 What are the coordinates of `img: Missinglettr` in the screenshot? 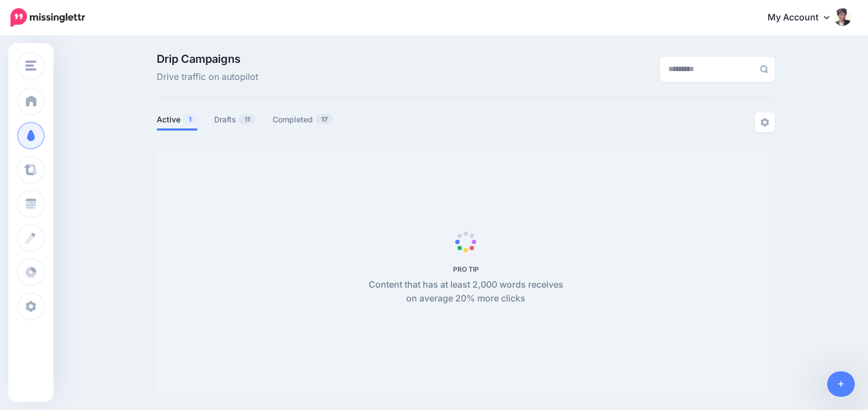 It's located at (47, 17).